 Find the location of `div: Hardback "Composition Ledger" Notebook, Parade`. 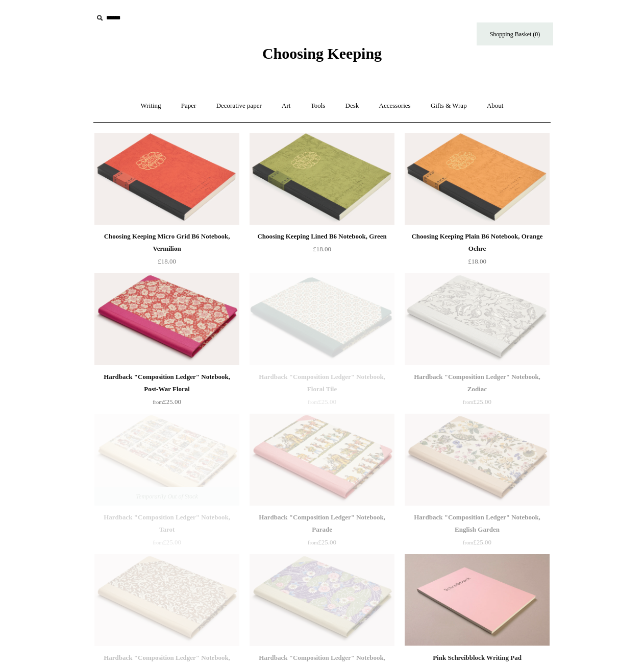

div: Hardback "Composition Ledger" Notebook, Parade is located at coordinates (322, 524).